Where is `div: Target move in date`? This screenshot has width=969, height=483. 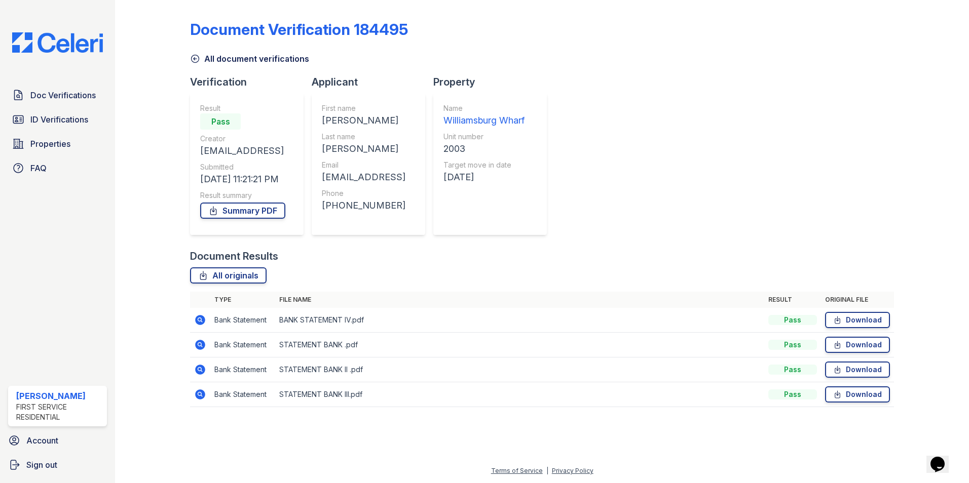
div: Target move in date is located at coordinates (484, 165).